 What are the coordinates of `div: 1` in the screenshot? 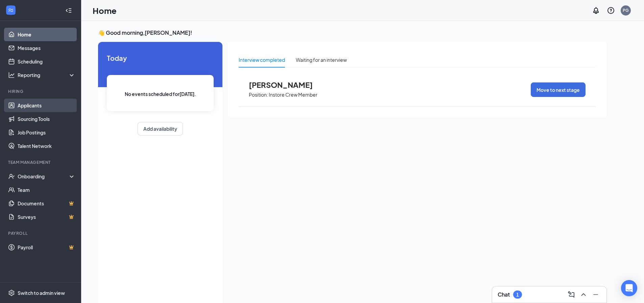 It's located at (517, 295).